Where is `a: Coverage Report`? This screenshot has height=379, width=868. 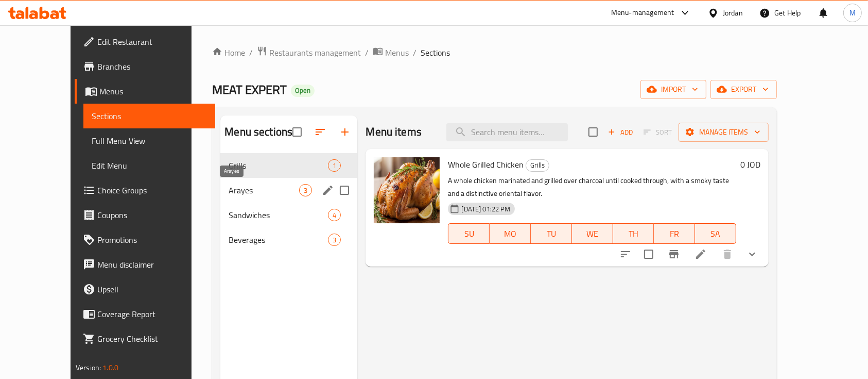
a: Coverage Report is located at coordinates (145, 314).